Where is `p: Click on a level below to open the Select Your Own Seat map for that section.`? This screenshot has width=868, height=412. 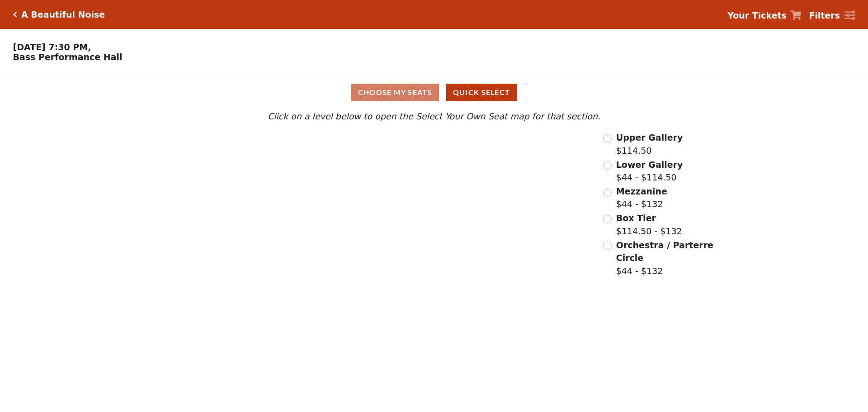 p: Click on a level below to open the Select Your Own Seat map for that section. is located at coordinates (434, 116).